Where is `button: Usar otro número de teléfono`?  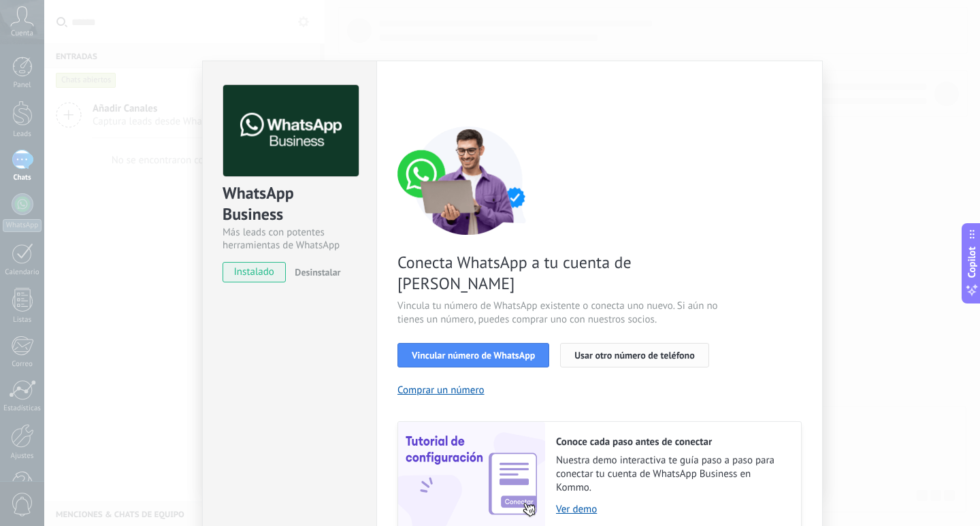
button: Usar otro número de teléfono is located at coordinates (634, 355).